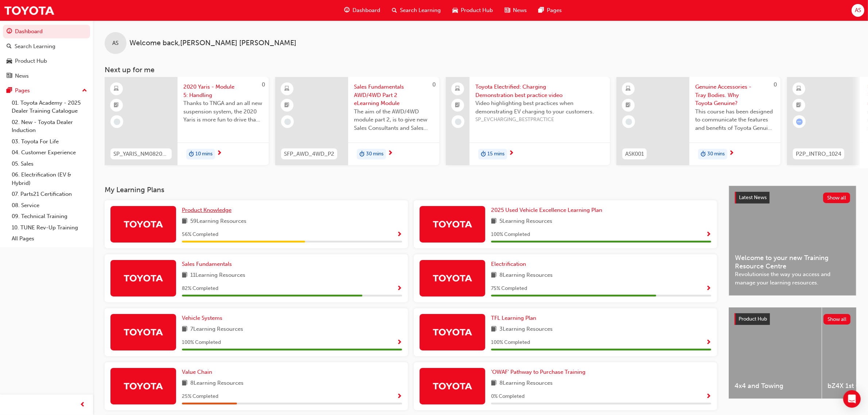 This screenshot has width=868, height=415. I want to click on span: 5 Learning Resources, so click(525, 221).